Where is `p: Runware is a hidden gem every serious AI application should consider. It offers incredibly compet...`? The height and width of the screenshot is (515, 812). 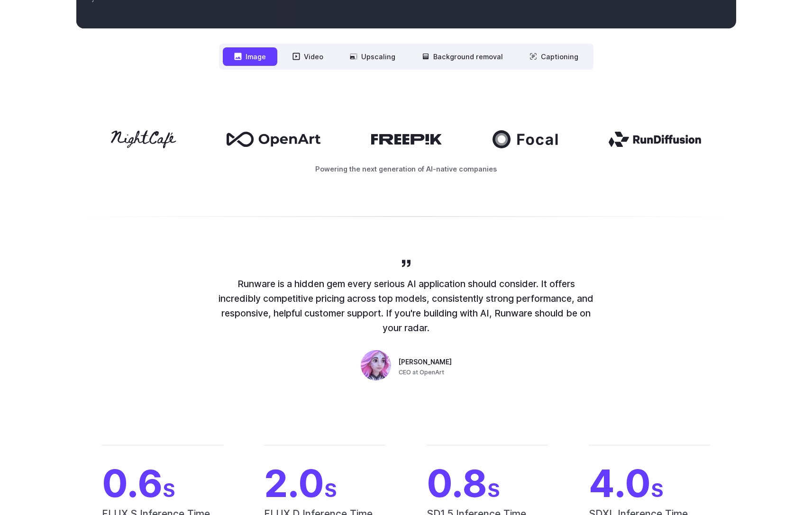
p: Runware is a hidden gem every serious AI application should consider. It offers incredibly compet... is located at coordinates (406, 306).